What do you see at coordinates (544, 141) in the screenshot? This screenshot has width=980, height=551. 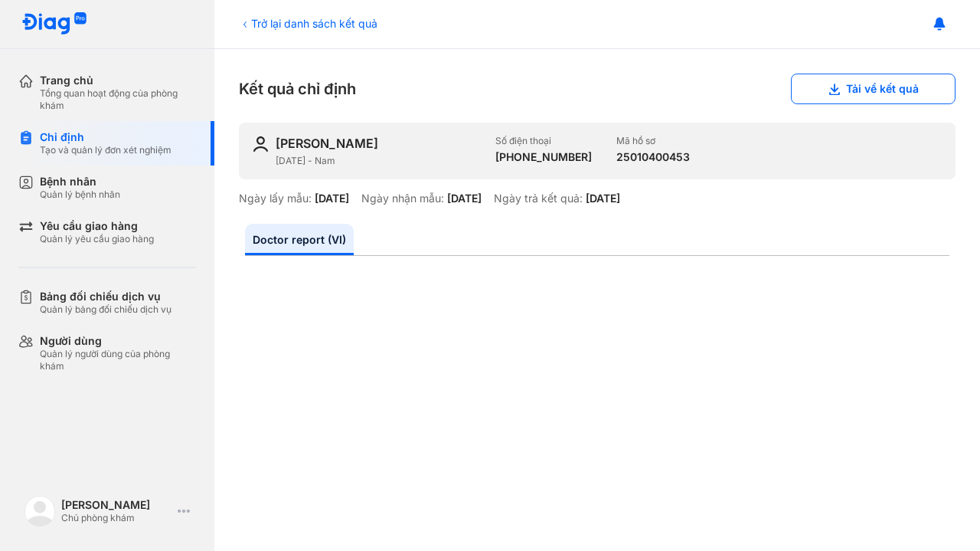 I see `div: Số điện thoại` at bounding box center [544, 141].